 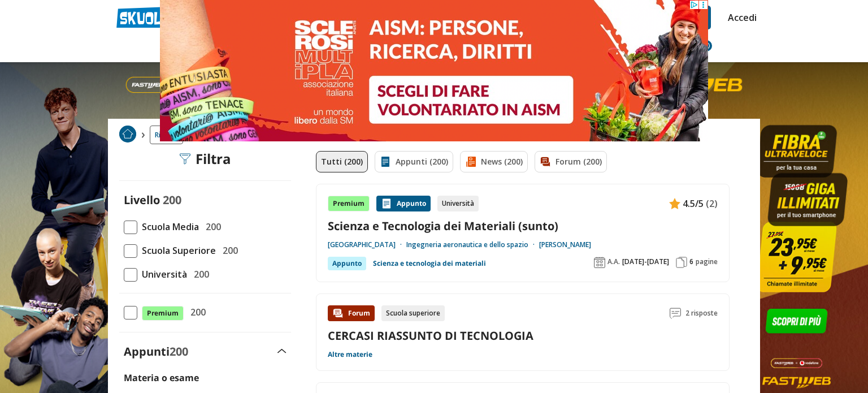 I want to click on img: Apri e chiudi sezione, so click(x=282, y=351).